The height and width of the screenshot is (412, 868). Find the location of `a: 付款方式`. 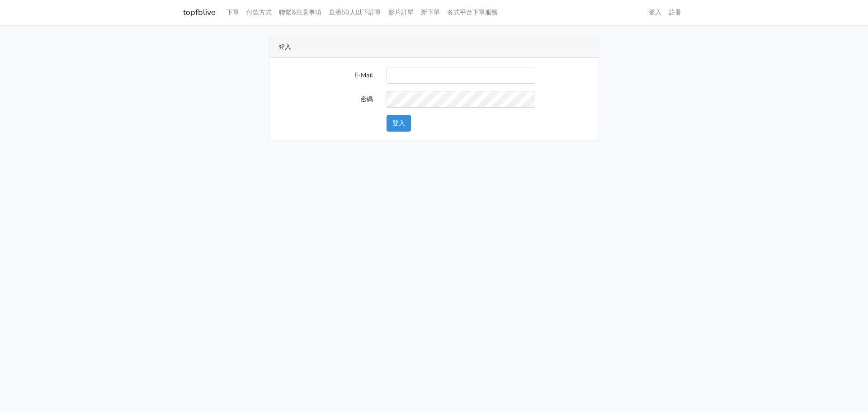

a: 付款方式 is located at coordinates (259, 12).